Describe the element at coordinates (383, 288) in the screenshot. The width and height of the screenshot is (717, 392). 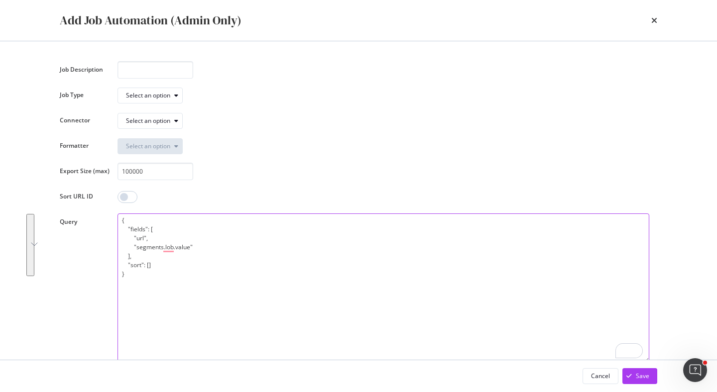
I see `textarea: To enrich screen reader interactions, please activate Accessibility in Grammarly extension settings` at that location.